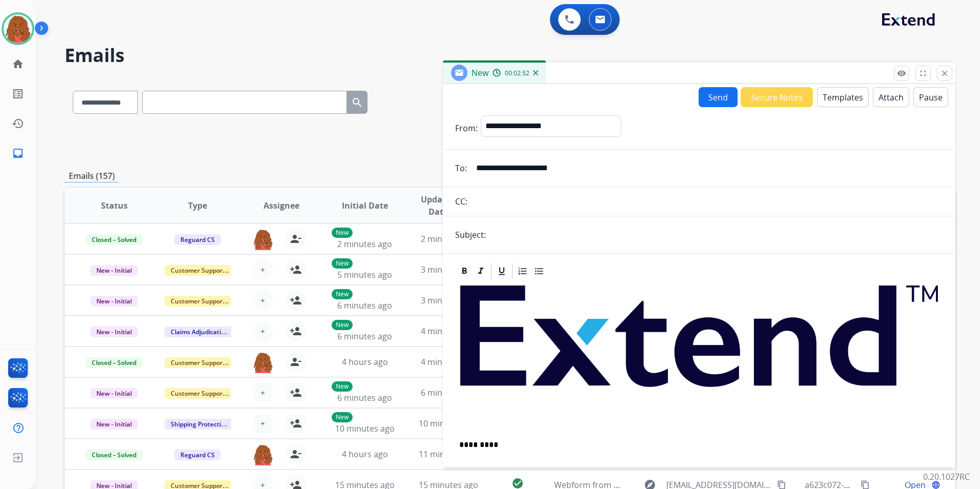  Describe the element at coordinates (439, 206) in the screenshot. I see `span: Updated Date` at that location.